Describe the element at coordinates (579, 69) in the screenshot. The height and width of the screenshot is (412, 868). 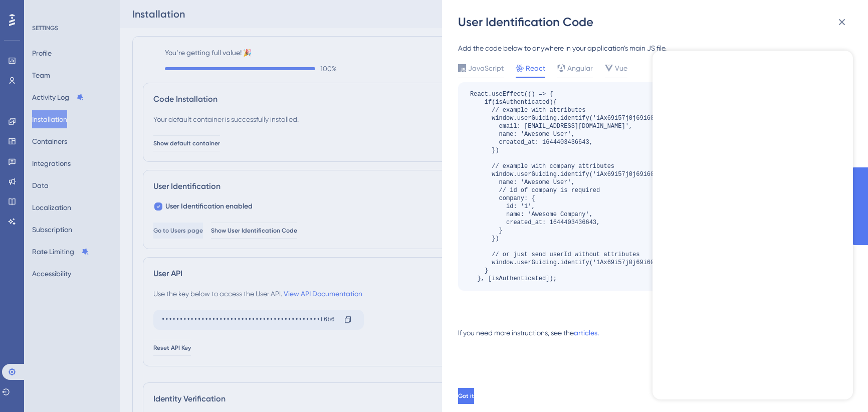
I see `span: Angular` at that location.